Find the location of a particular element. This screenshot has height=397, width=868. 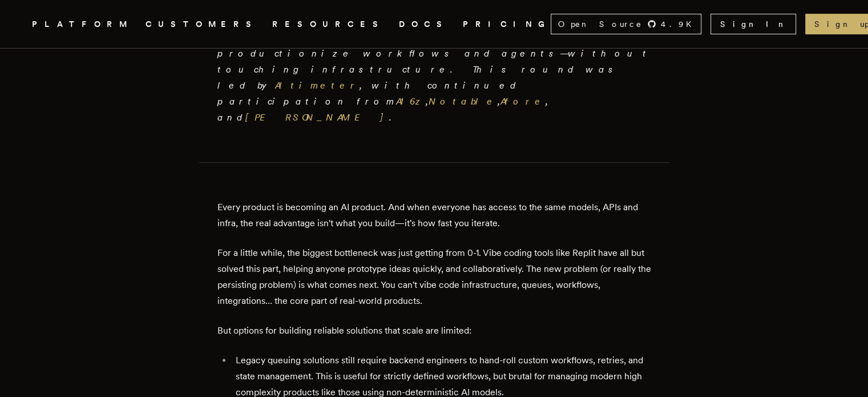

span: 4.9 K is located at coordinates (680, 24).